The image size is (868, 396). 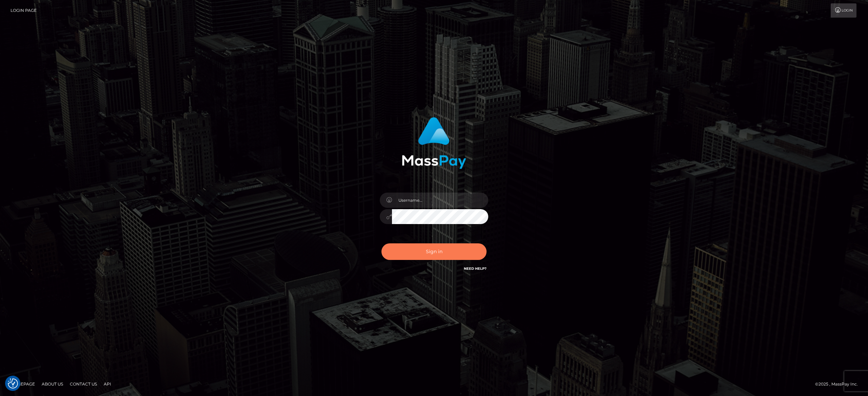 What do you see at coordinates (475, 269) in the screenshot?
I see `a: Need Help?` at bounding box center [475, 269].